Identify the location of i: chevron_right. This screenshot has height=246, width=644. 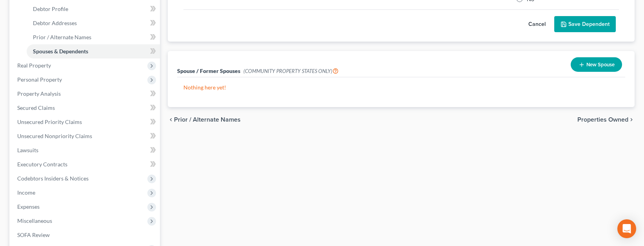
(631, 120).